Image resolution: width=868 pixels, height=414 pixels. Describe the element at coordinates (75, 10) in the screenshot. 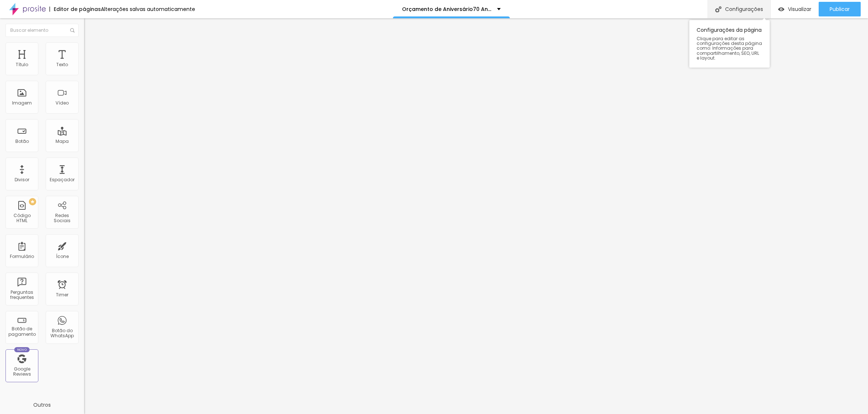

I see `div: Editor de páginas` at that location.